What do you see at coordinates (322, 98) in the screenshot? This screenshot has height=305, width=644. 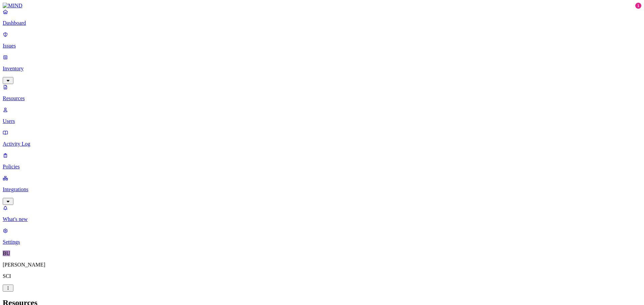 I see `p: Resources` at bounding box center [322, 98].